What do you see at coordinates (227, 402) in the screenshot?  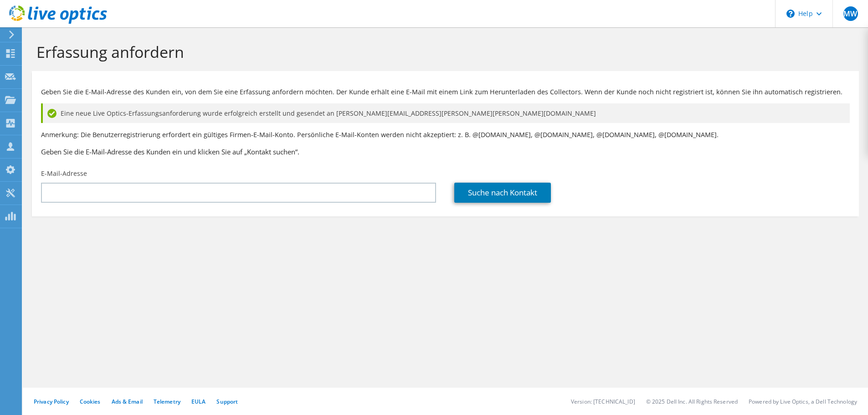 I see `a: Support` at bounding box center [227, 402].